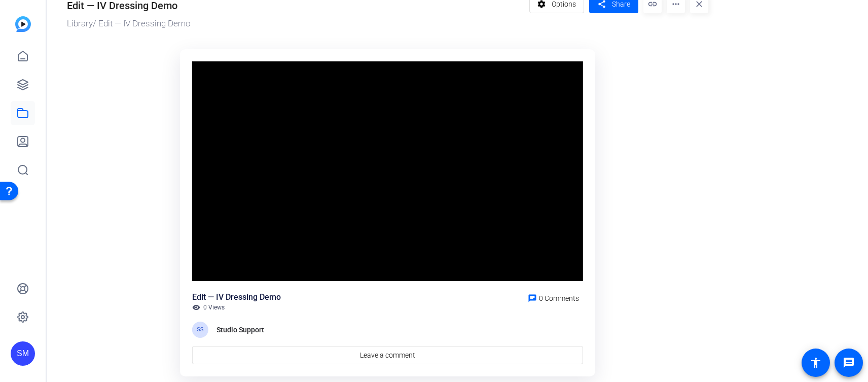  What do you see at coordinates (815, 363) in the screenshot?
I see `mat-icon: accessibility` at bounding box center [815, 363].